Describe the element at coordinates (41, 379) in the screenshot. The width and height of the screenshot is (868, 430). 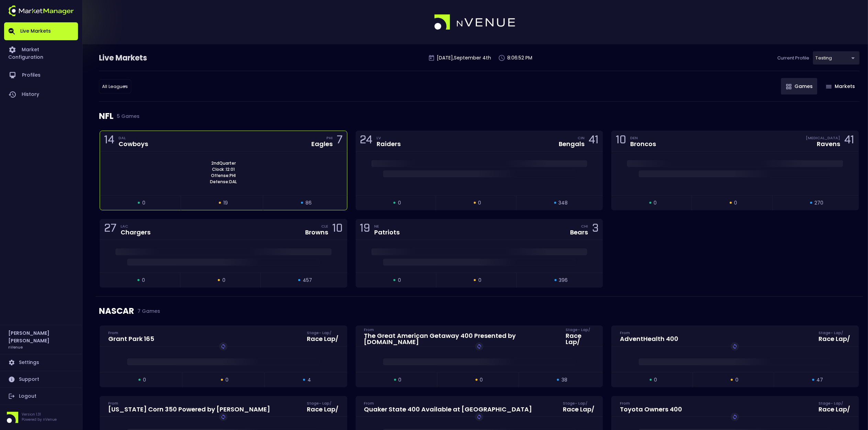
I see `a: Support` at that location.